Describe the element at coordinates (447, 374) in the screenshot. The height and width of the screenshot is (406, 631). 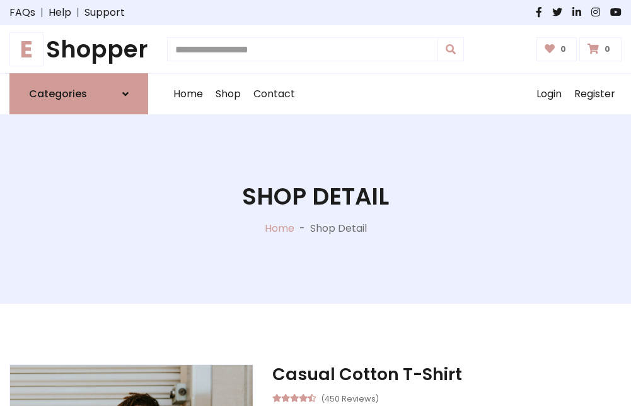
I see `h3: Casual Cotton T-Shirt` at that location.